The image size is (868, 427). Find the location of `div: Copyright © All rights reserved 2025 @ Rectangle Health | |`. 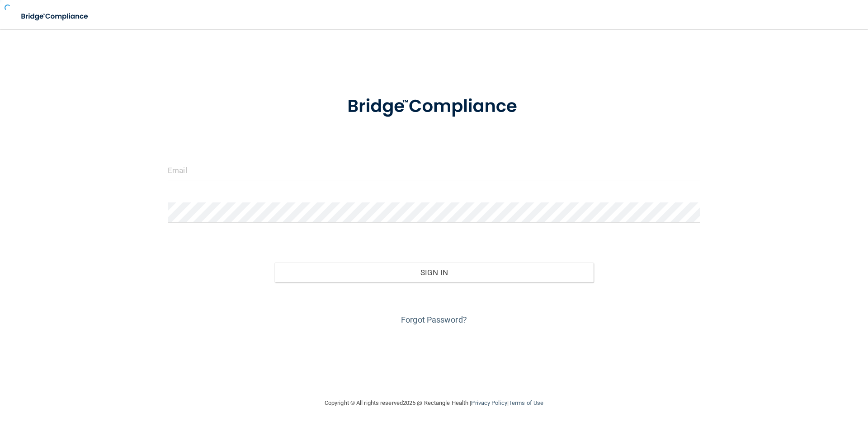

div: Copyright © All rights reserved 2025 @ Rectangle Health | | is located at coordinates (434, 403).